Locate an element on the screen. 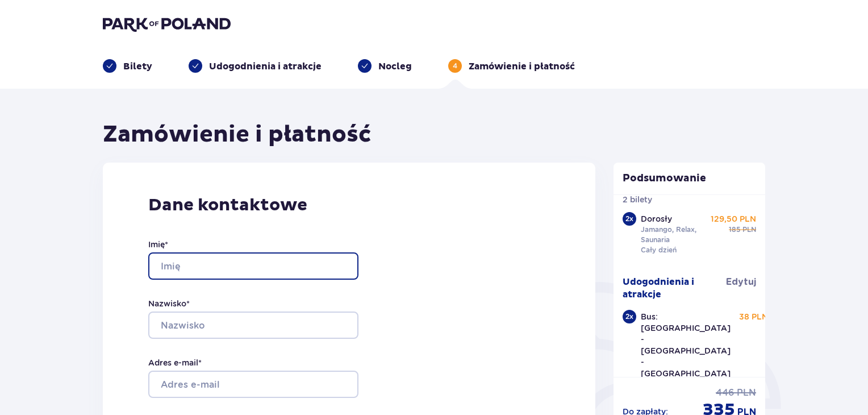 The image size is (868, 415). p: Nocleg is located at coordinates (395, 66).